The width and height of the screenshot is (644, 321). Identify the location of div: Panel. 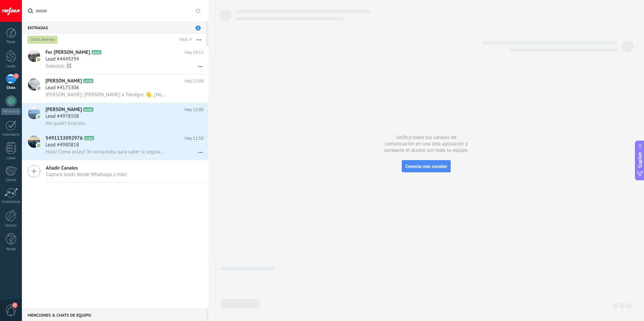
(11, 42).